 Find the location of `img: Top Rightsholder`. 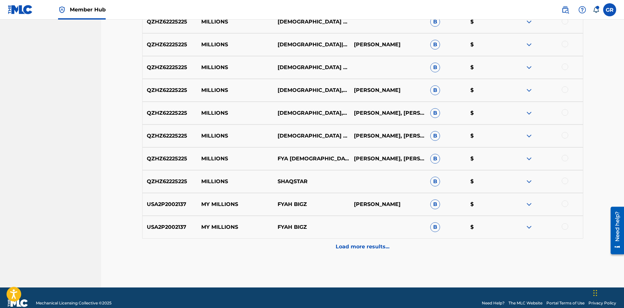

img: Top Rightsholder is located at coordinates (62, 10).